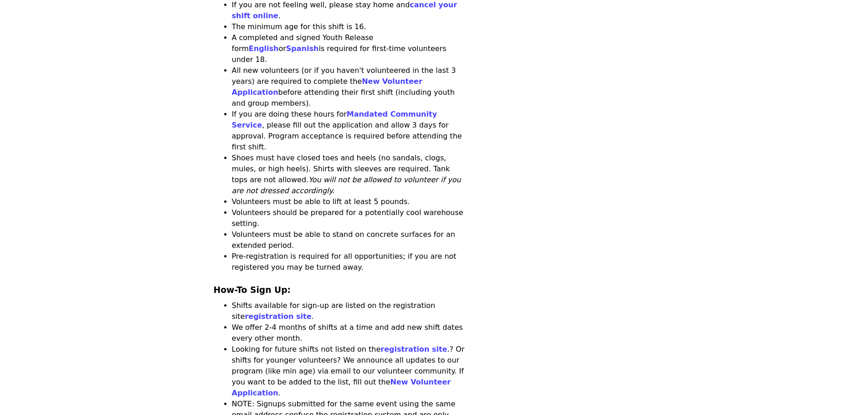 The image size is (868, 415). What do you see at coordinates (349, 333) in the screenshot?
I see `li: We offer 2-4 months of shifts at a time and add new shift dates every other month.` at bounding box center [349, 333].